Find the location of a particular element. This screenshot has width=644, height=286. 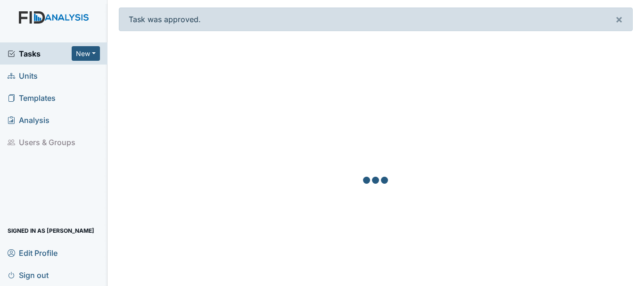

span: Templates is located at coordinates (31, 98).